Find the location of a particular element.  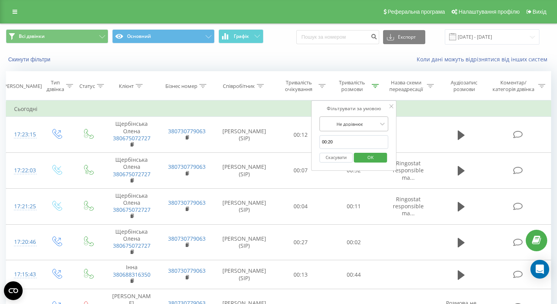

div: 17:22:03 is located at coordinates (23, 170).